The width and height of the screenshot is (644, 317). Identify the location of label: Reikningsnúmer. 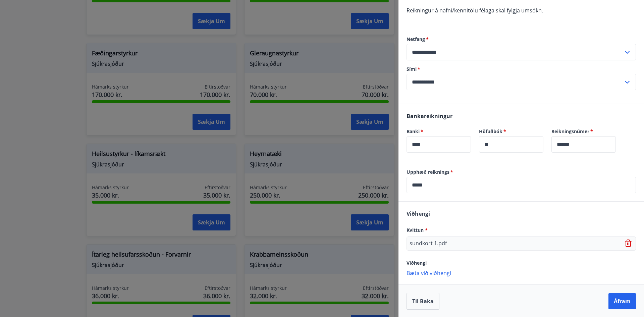
(584, 131).